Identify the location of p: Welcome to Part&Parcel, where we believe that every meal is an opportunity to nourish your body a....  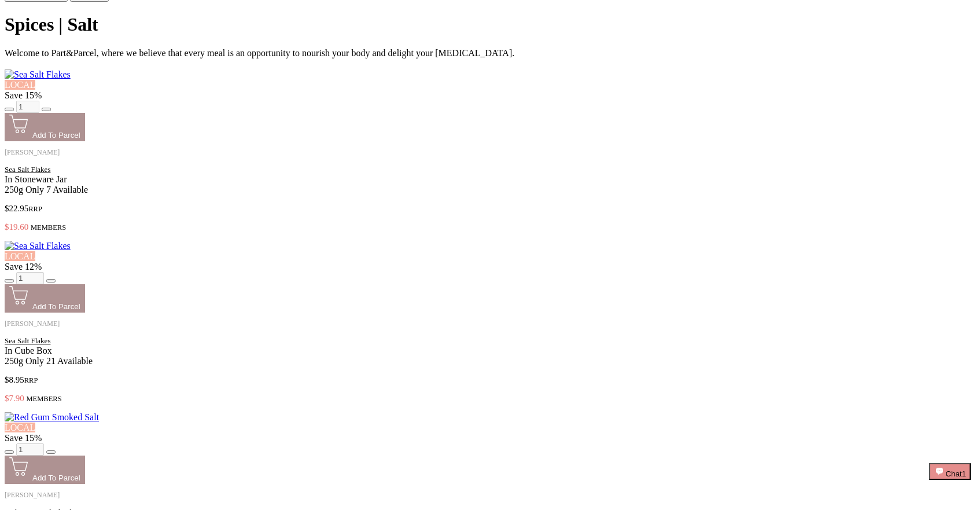
(490, 53).